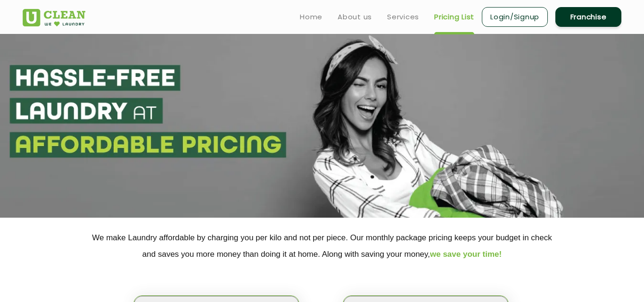 The image size is (644, 302). Describe the element at coordinates (403, 17) in the screenshot. I see `a: Services` at that location.